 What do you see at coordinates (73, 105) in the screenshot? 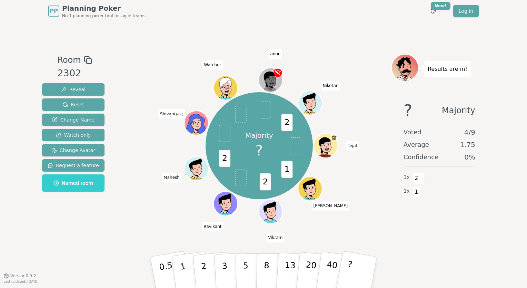
I see `button: Reset` at bounding box center [73, 105].